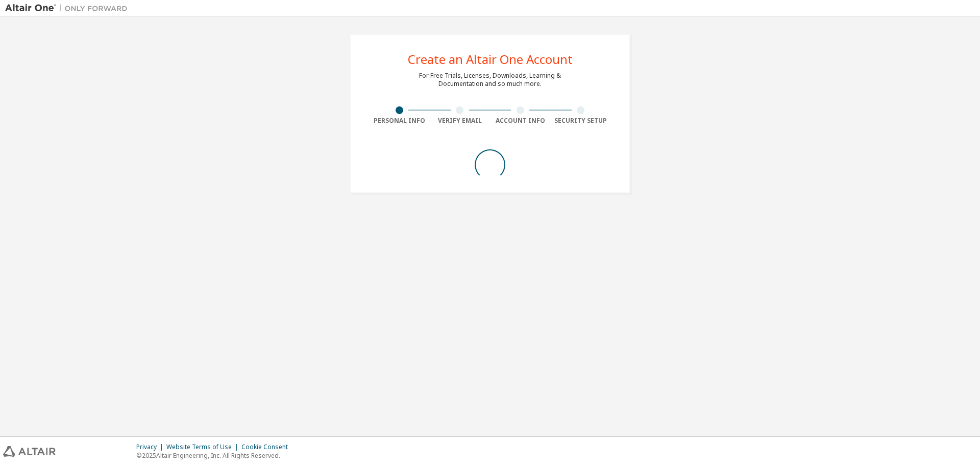  What do you see at coordinates (69, 8) in the screenshot?
I see `img: Altair One` at bounding box center [69, 8].